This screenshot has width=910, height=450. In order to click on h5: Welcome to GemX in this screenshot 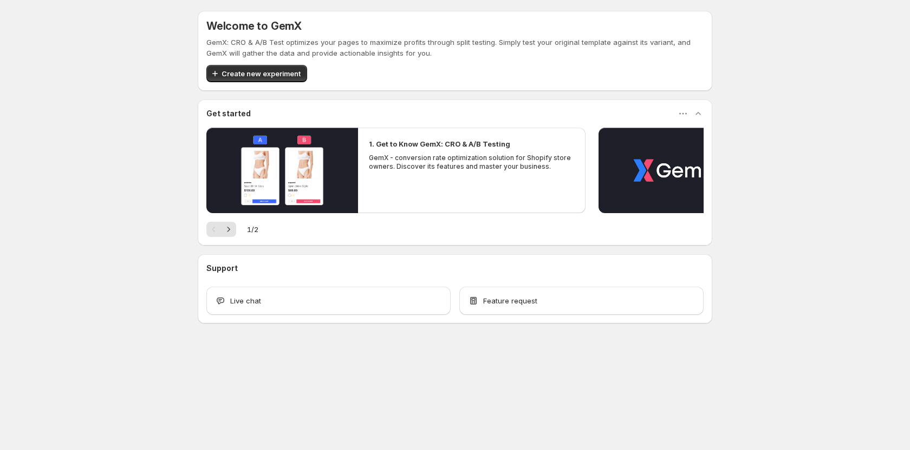, I will do `click(254, 26)`.